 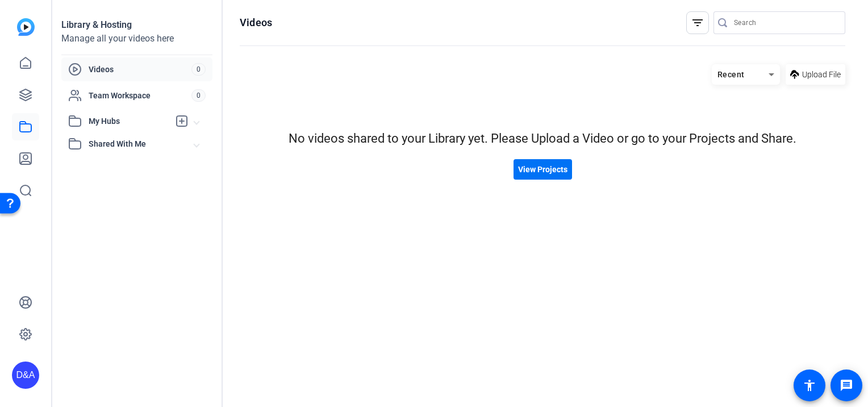 What do you see at coordinates (785, 22) in the screenshot?
I see `input: Search` at bounding box center [785, 22].